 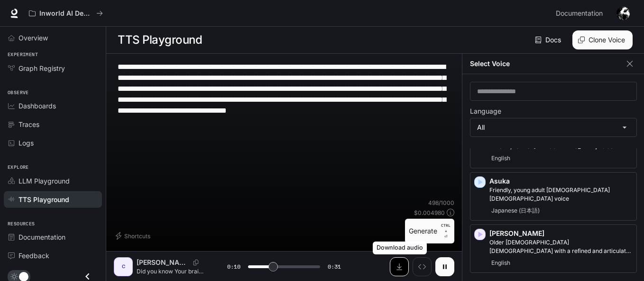 I want to click on p: Asuka, so click(x=561, y=181).